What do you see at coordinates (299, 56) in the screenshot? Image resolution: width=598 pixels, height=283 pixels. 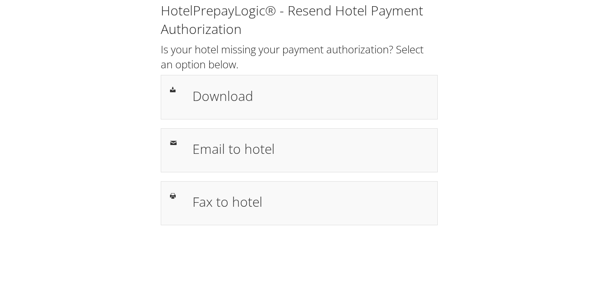 I see `h2: Is your hotel missing your payment authorization? Select an option below.` at bounding box center [299, 56].